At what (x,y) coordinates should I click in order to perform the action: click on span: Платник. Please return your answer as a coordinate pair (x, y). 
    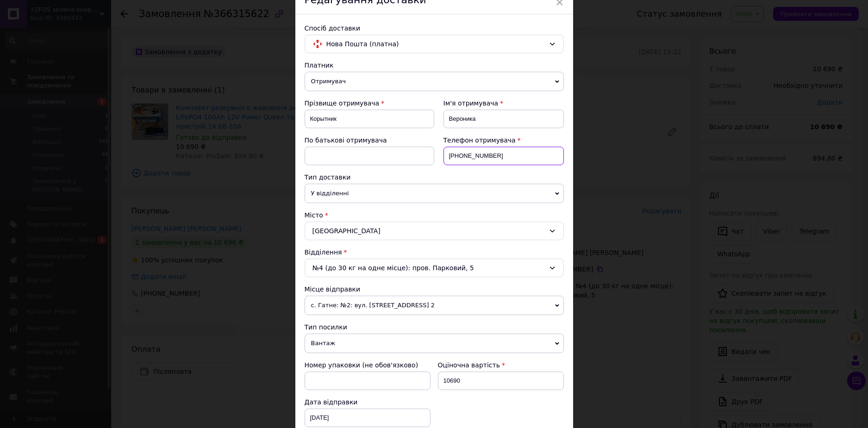
    Looking at the image, I should click on (319, 65).